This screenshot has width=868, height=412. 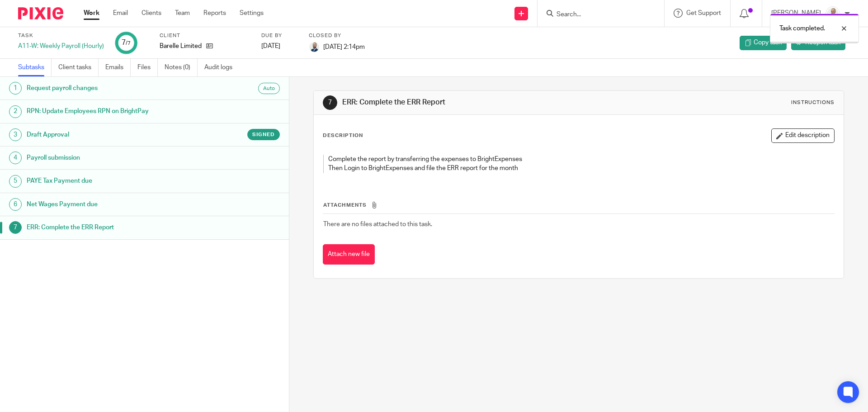 What do you see at coordinates (803, 136) in the screenshot?
I see `button: Edit description` at bounding box center [803, 136].